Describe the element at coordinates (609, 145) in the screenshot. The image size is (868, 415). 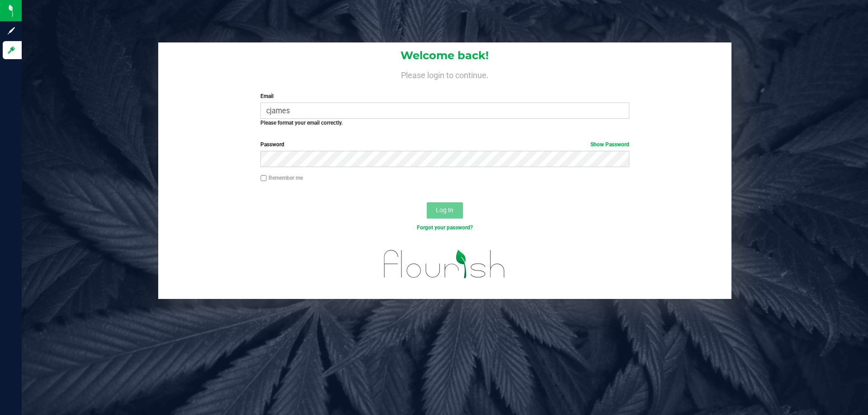
I see `a: Show Password` at that location.